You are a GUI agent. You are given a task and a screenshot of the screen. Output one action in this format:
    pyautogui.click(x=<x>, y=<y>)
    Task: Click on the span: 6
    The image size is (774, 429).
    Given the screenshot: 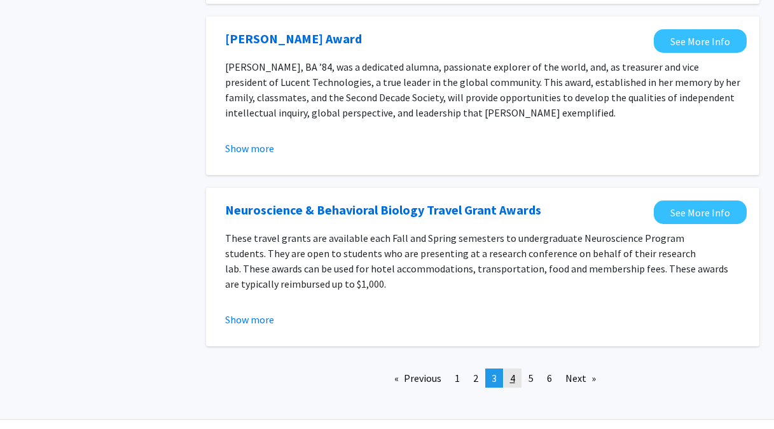 What is the action you would take?
    pyautogui.click(x=549, y=378)
    